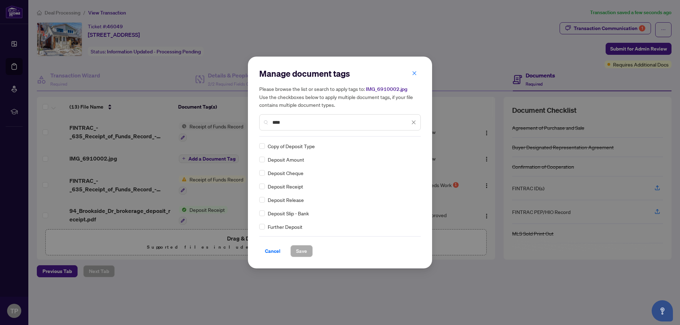 The image size is (680, 325). What do you see at coordinates (340, 97) in the screenshot?
I see `h5: Please browse the list or search to apply tags to: Use the checkboxes below to apply multiple doc...` at bounding box center [340, 97].